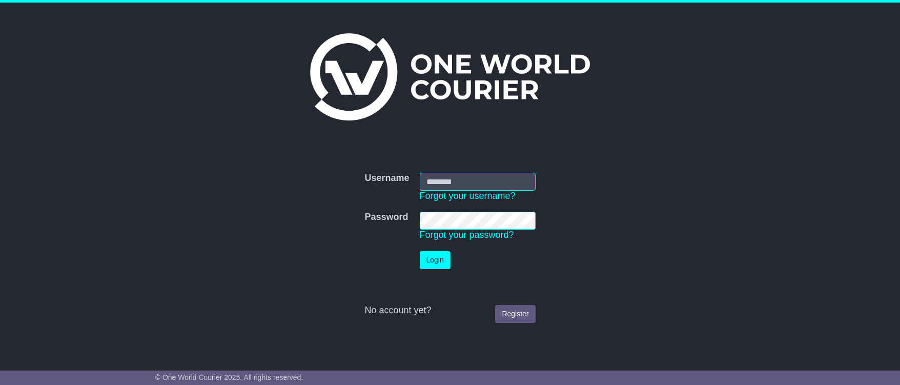 The image size is (900, 385). What do you see at coordinates (386, 217) in the screenshot?
I see `label: Password` at bounding box center [386, 217].